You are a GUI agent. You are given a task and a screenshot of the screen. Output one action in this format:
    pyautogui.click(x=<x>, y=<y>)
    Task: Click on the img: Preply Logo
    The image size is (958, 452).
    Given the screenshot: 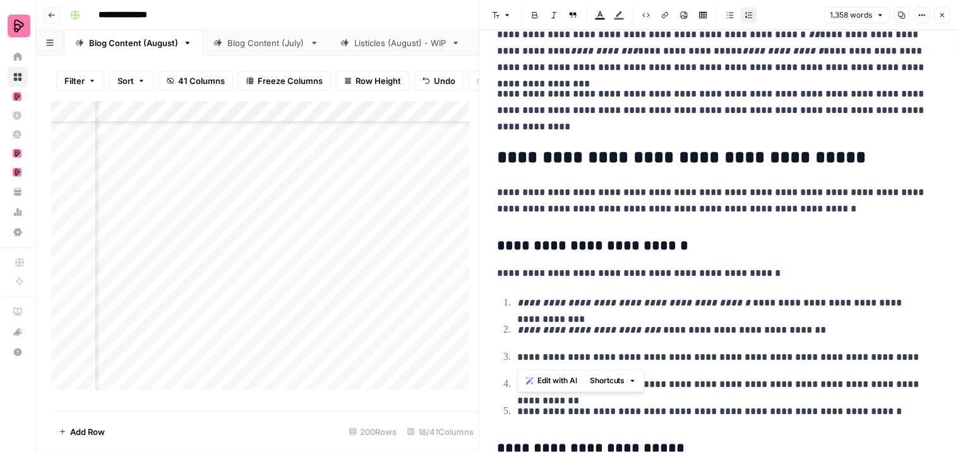 What is the action you would take?
    pyautogui.click(x=19, y=26)
    